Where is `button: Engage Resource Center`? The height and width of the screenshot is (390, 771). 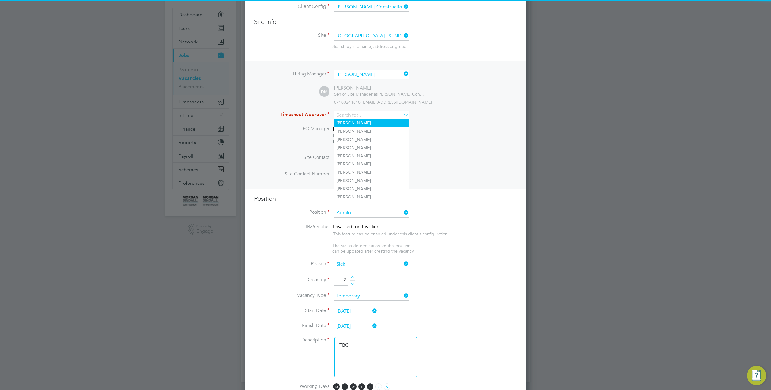 button: Engage Resource Center is located at coordinates (756, 375).